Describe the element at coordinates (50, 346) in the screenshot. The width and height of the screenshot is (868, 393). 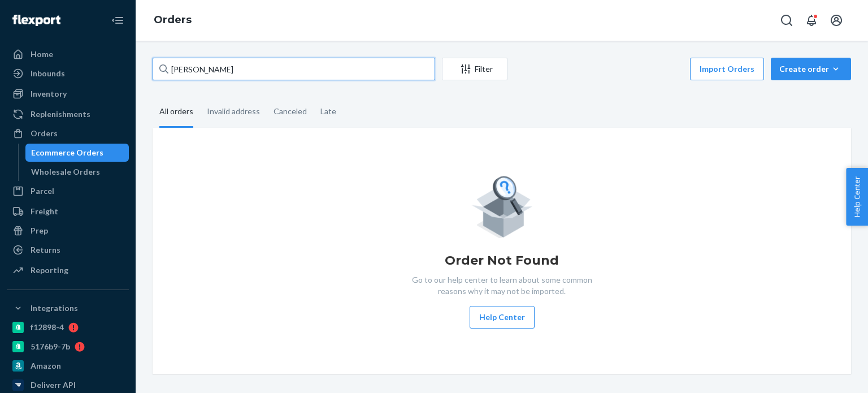
I see `div: 5176b9-7b` at that location.